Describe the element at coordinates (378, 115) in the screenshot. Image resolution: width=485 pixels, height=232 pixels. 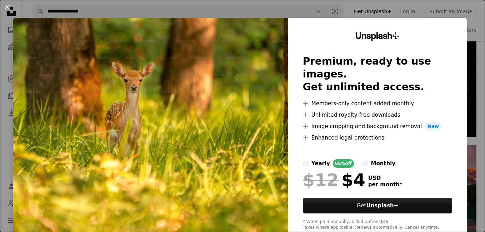
I see `li: Unlimited royalty-free downloads` at that location.